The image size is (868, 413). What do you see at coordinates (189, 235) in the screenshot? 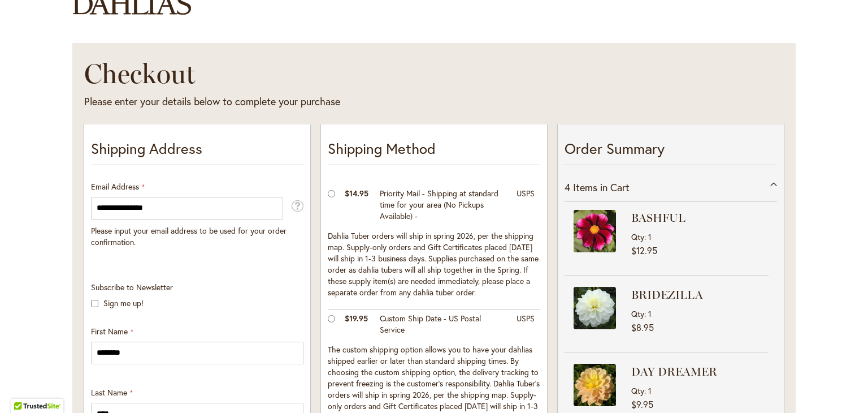
I see `span: Please input your email address to be used for your order confirmation.` at bounding box center [189, 235].